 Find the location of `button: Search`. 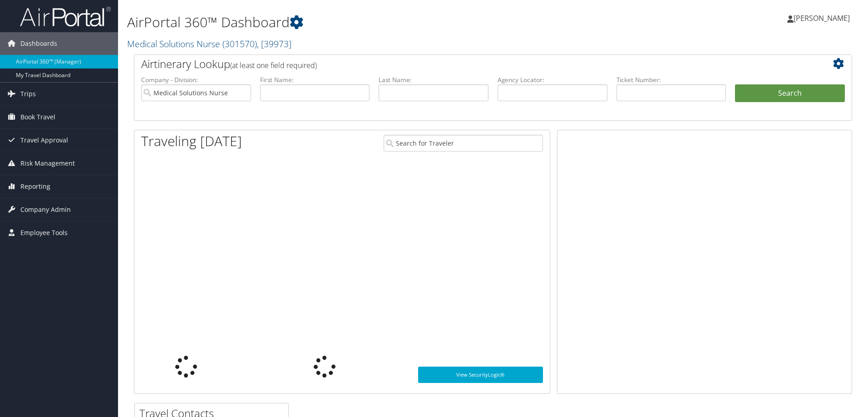

button: Search is located at coordinates (790, 94).